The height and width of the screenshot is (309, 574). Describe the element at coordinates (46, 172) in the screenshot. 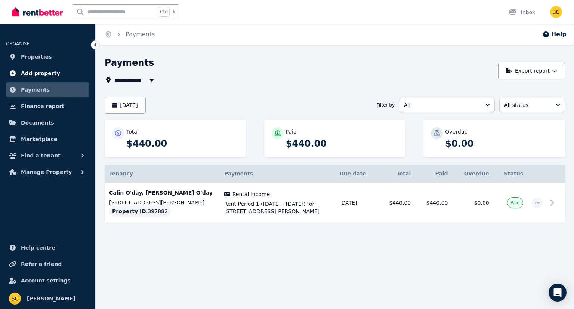

I see `span: Manage Property` at that location.